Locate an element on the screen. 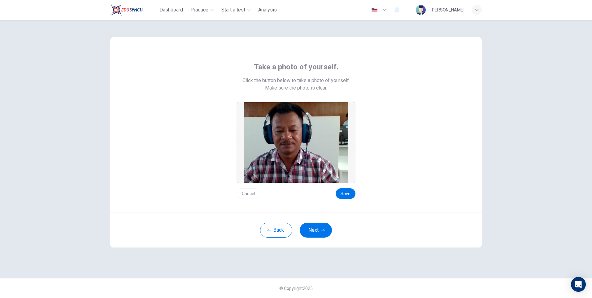  span: Analysis is located at coordinates (268, 10).